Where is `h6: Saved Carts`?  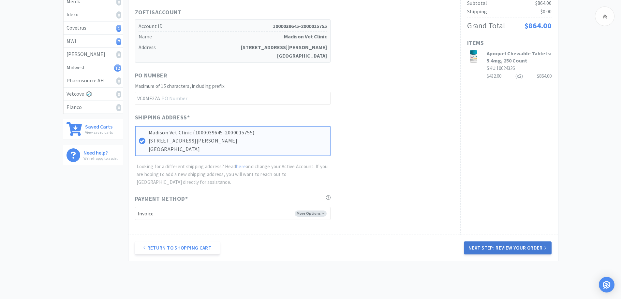
h6: Saved Carts is located at coordinates (99, 126).